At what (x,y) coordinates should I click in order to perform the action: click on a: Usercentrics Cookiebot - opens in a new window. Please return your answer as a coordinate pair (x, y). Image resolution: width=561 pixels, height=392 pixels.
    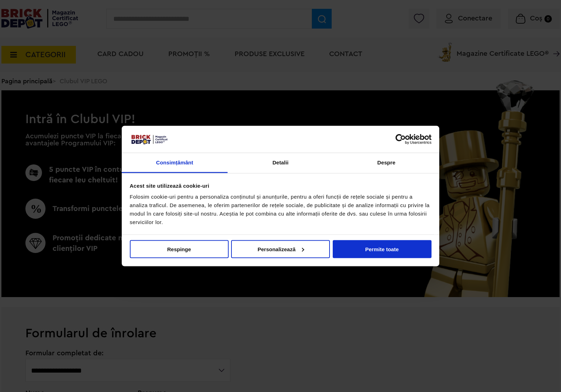
    Looking at the image, I should click on (400, 139).